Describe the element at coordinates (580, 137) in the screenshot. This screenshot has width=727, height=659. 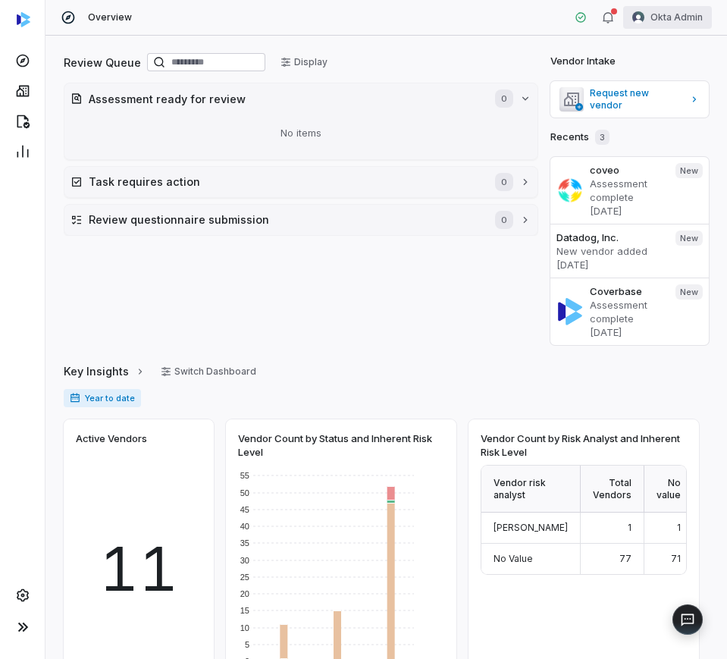
I see `h2: Recents` at that location.